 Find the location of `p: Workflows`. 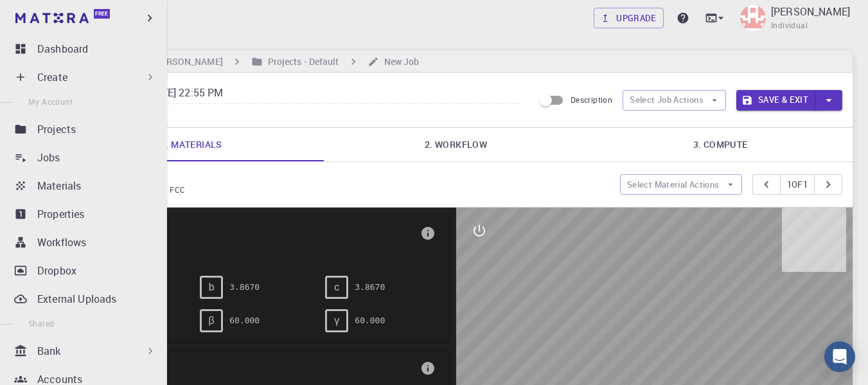

p: Workflows is located at coordinates (62, 243).